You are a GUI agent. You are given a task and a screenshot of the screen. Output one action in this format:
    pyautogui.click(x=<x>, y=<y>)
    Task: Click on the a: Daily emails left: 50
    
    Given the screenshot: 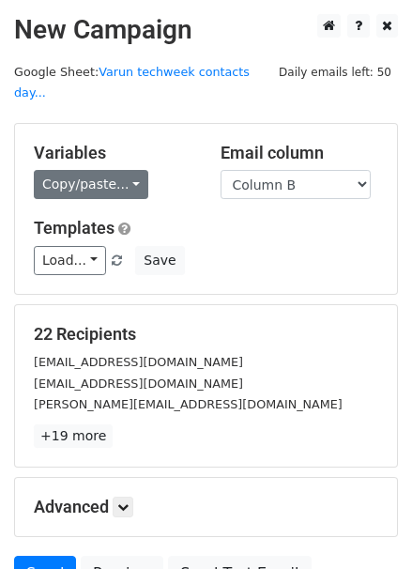 What is the action you would take?
    pyautogui.click(x=335, y=71)
    